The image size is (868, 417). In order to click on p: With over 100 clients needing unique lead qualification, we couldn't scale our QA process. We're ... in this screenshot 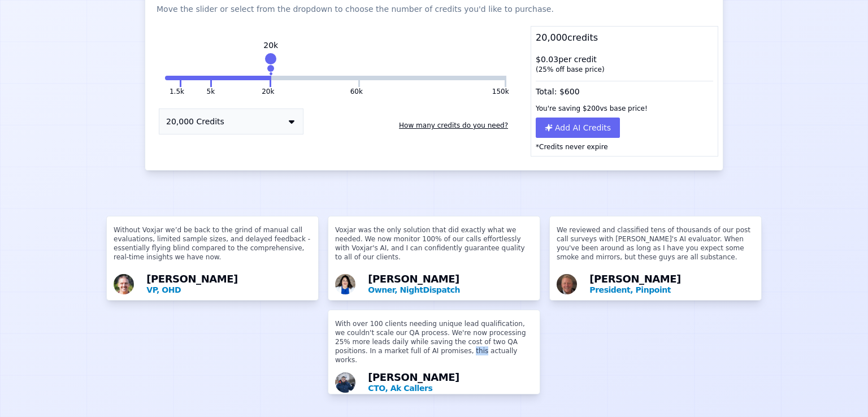, I will do `click(434, 344)`.